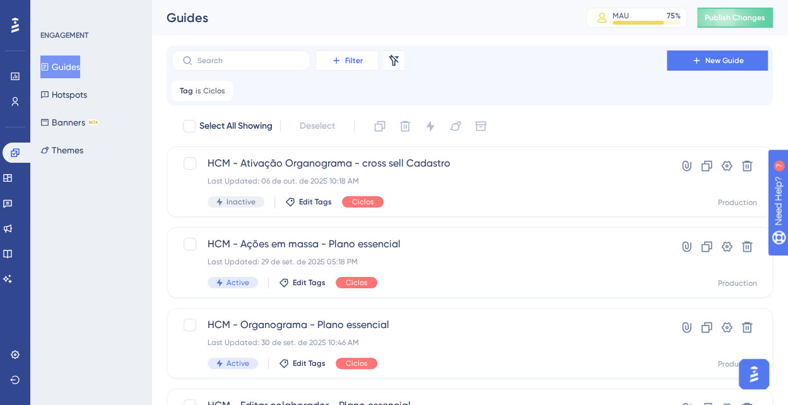  What do you see at coordinates (419, 325) in the screenshot?
I see `span: HCM - Organograma - Plano essencial` at bounding box center [419, 325].